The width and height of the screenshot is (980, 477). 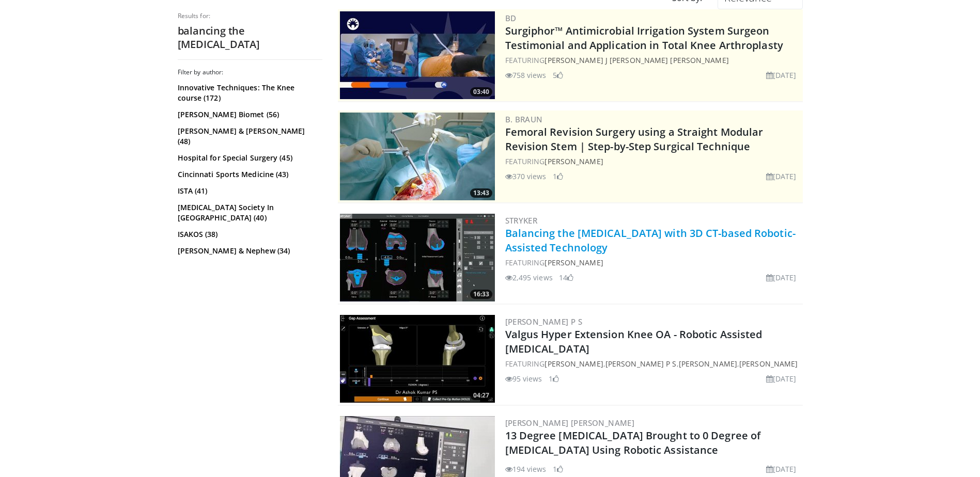 I want to click on a: 04:27, so click(x=417, y=359).